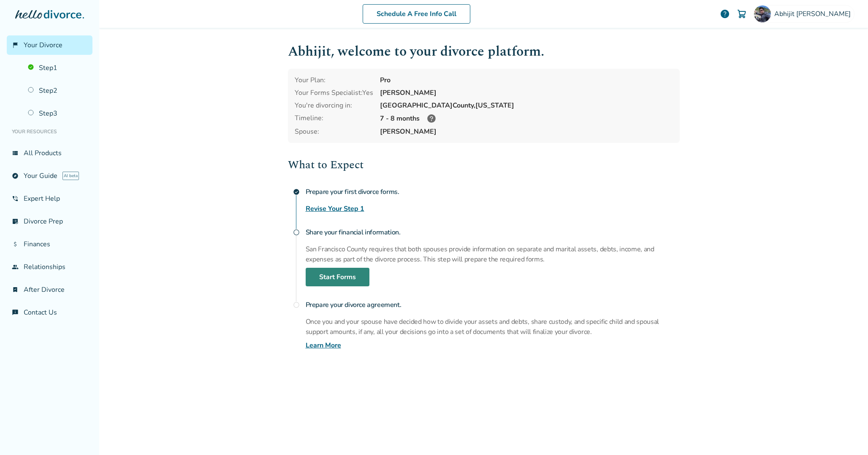 This screenshot has width=868, height=455. I want to click on a: Schedule A Free Info Call, so click(416, 14).